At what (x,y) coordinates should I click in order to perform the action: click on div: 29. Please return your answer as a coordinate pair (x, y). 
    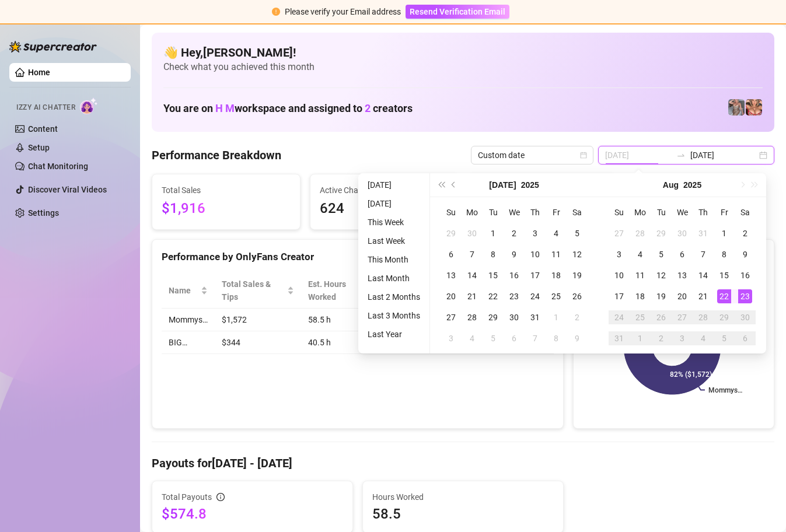
    Looking at the image, I should click on (451, 233).